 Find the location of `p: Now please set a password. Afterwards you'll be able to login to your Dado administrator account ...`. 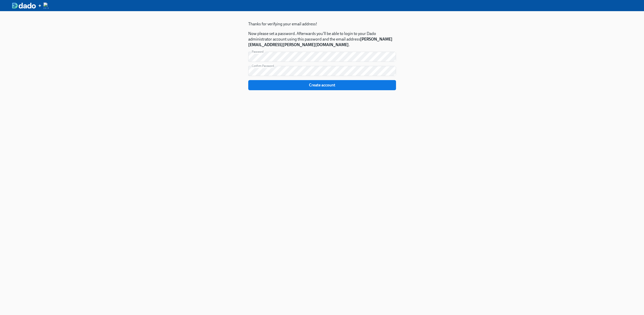

p: Now please set a password. Afterwards you'll be able to login to your Dado administrator account ... is located at coordinates (322, 39).